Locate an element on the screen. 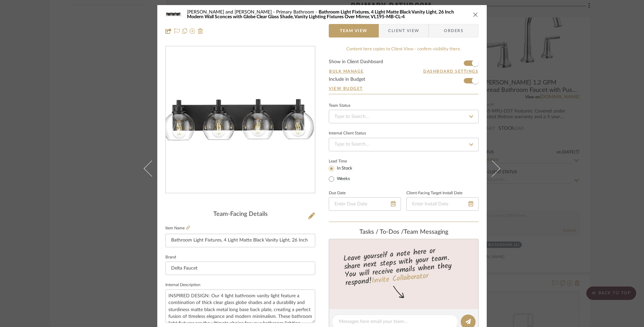 This screenshot has height=327, width=644. label: Lead Time is located at coordinates (345, 161).